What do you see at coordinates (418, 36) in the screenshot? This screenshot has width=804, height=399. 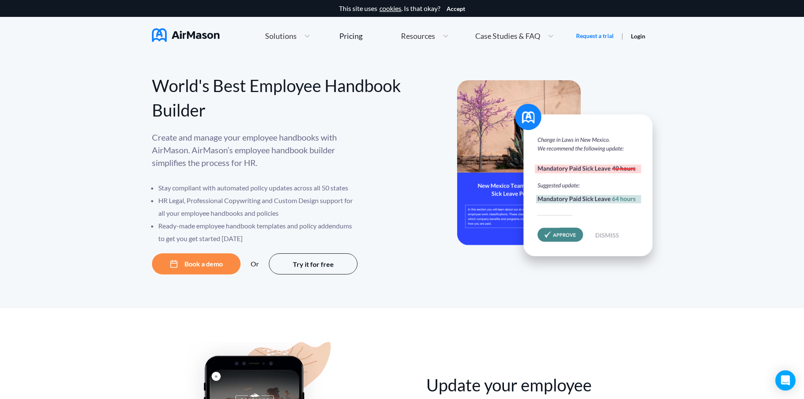 I see `span: Resources` at bounding box center [418, 36].